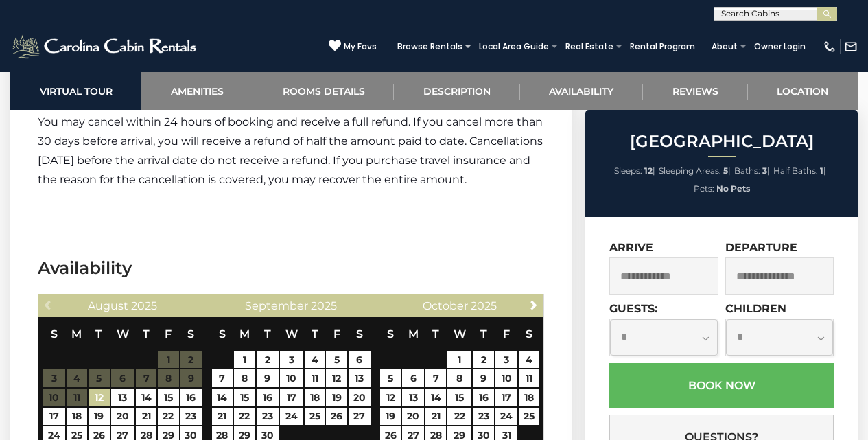 Image resolution: width=868 pixels, height=440 pixels. What do you see at coordinates (704, 189) in the screenshot?
I see `span: Pets:` at bounding box center [704, 189].